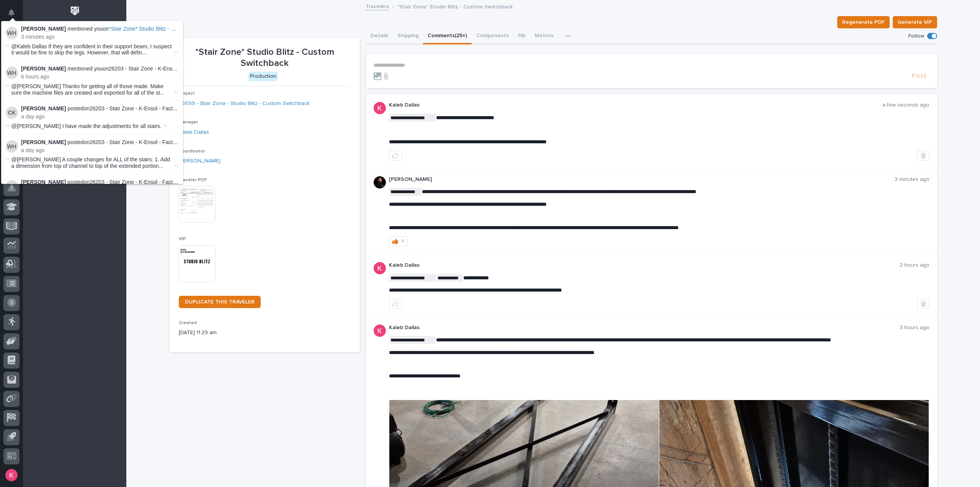 This screenshot has height=487, width=980. Describe the element at coordinates (15, 15) in the screenshot. I see `div: Notifications` at that location.